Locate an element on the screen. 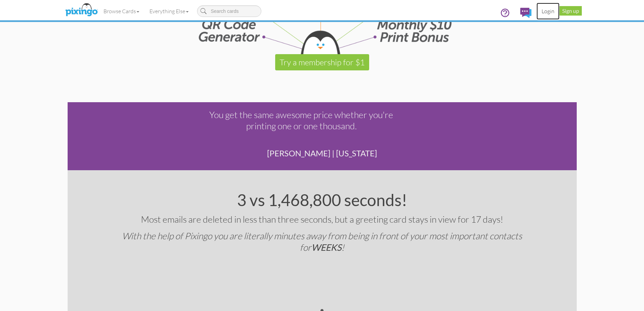 The image size is (644, 311). a: Browse Cards is located at coordinates (122, 11).